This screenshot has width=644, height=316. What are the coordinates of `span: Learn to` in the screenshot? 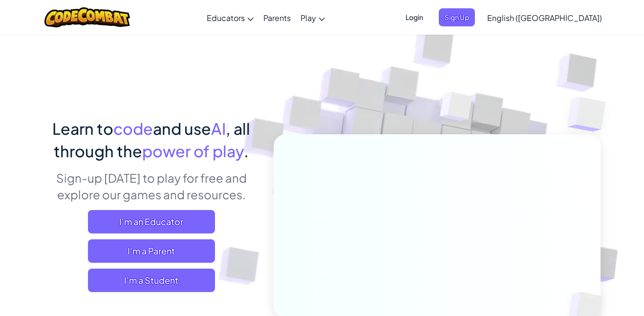 It's located at (83, 129).